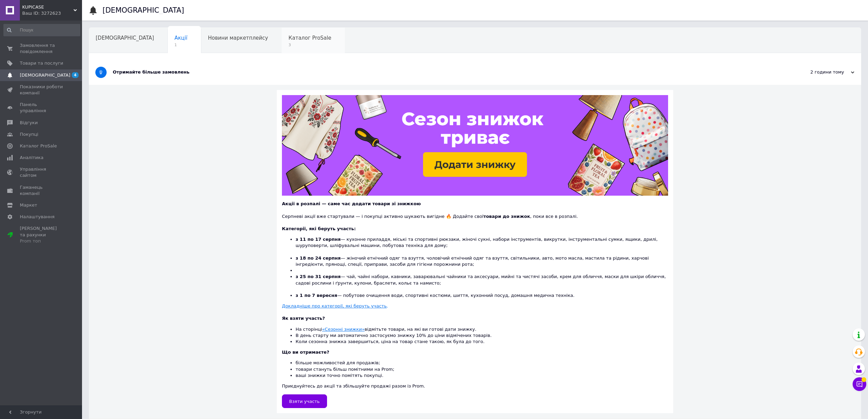 The width and height of the screenshot is (868, 419). Describe the element at coordinates (343, 329) in the screenshot. I see `a: «Сезонні знижки»` at that location.